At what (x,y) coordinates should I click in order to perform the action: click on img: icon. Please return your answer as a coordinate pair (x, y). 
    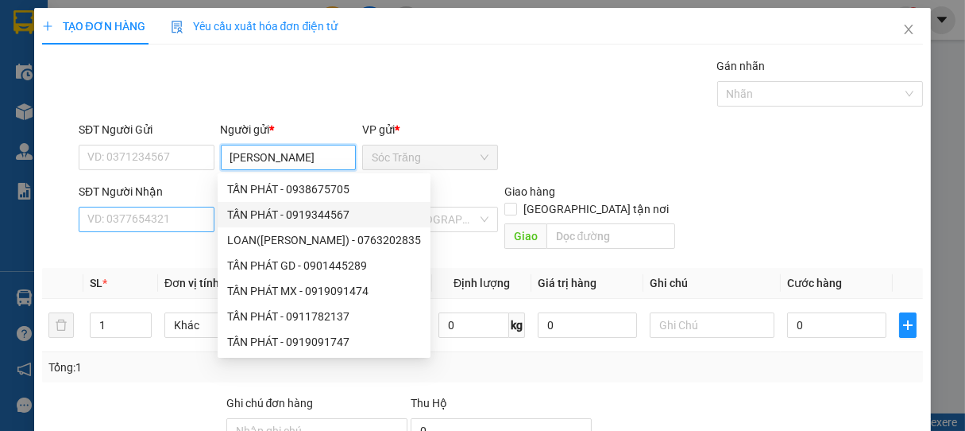
    Looking at the image, I should click on (177, 27).